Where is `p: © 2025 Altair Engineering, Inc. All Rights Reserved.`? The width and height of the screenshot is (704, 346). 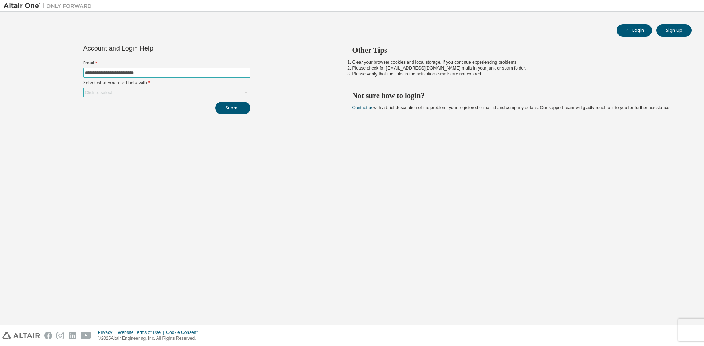 p: © 2025 Altair Engineering, Inc. All Rights Reserved. is located at coordinates (150, 339).